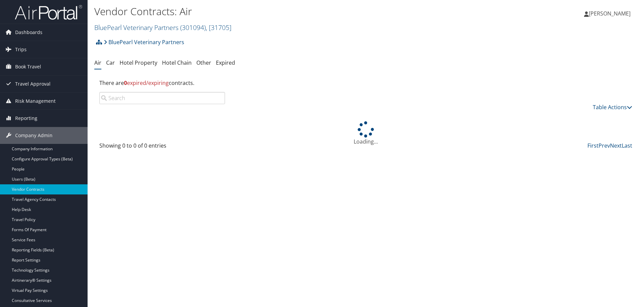 The width and height of the screenshot is (644, 307). What do you see at coordinates (26, 118) in the screenshot?
I see `span: Reporting` at bounding box center [26, 118].